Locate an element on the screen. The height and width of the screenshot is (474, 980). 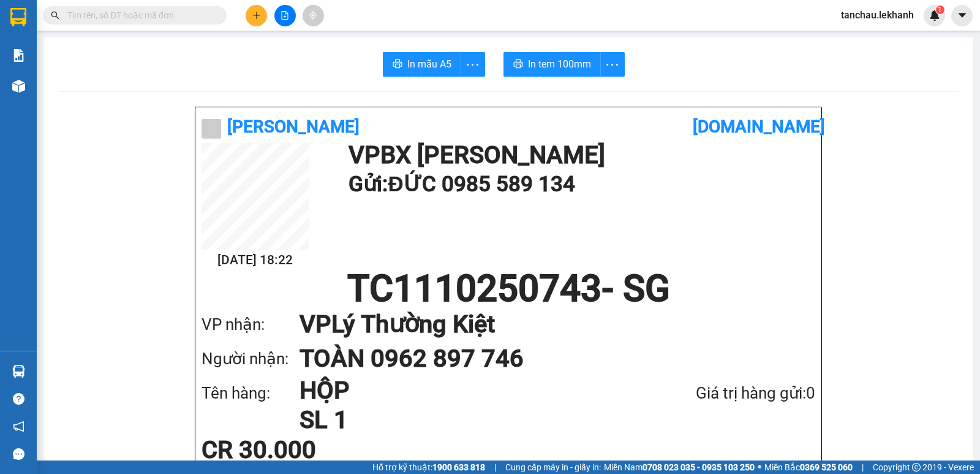
span: aim is located at coordinates (313, 16).